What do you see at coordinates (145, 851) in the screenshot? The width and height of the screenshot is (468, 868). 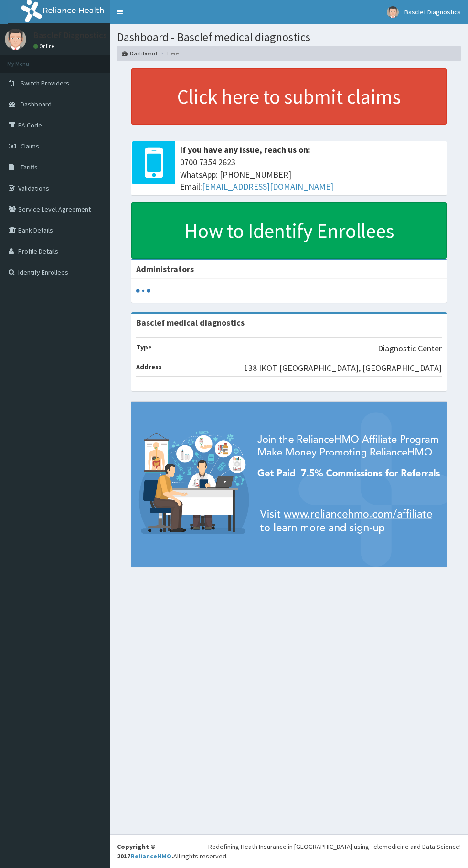 I see `strong: Copyright © 2017 .` at bounding box center [145, 851].